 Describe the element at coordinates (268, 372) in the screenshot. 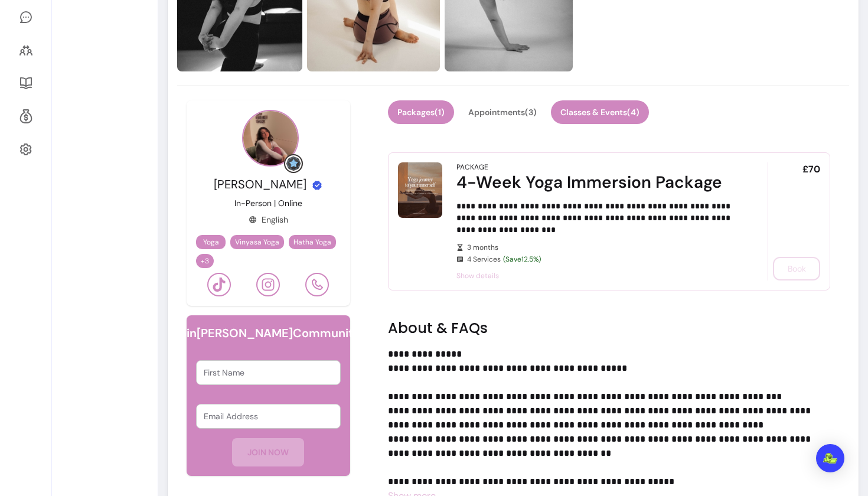

I see `input: First Name` at that location.